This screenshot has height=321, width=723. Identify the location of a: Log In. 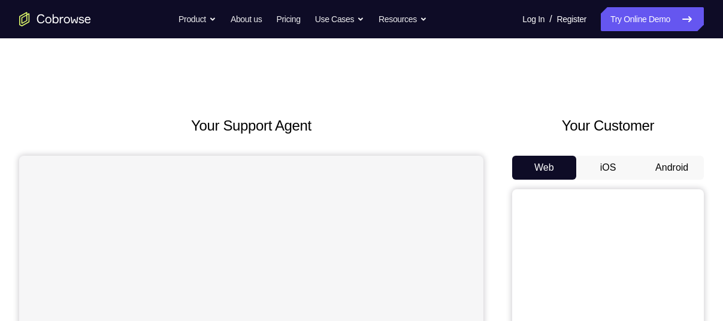
(533, 19).